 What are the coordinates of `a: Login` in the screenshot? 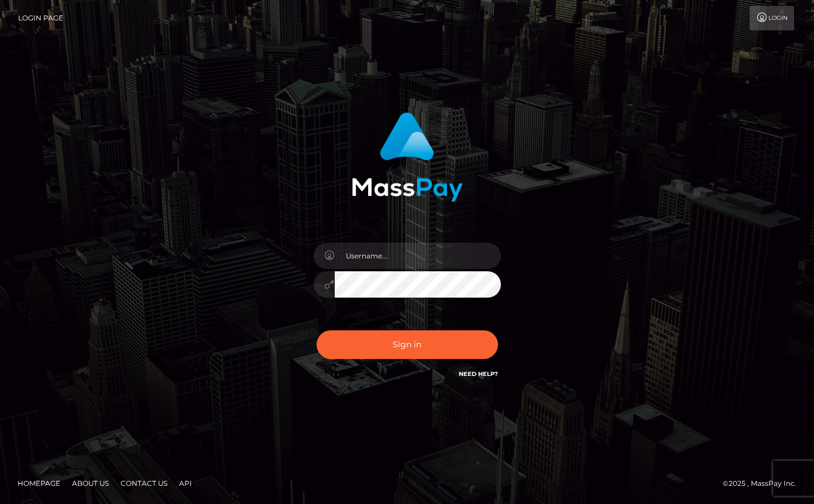 It's located at (771, 18).